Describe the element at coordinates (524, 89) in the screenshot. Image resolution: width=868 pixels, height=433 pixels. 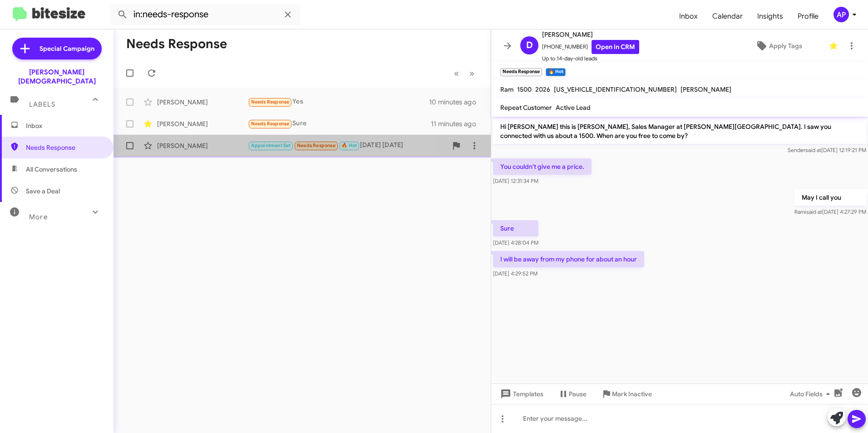
I see `span: 1500` at that location.